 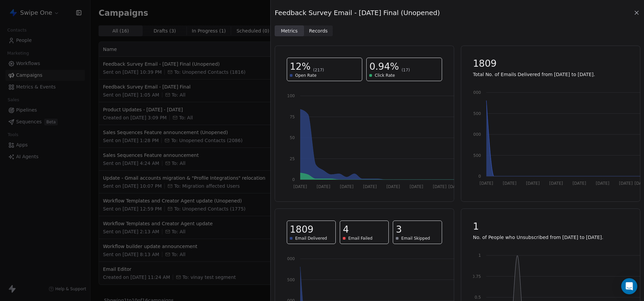 I want to click on span: 3, so click(x=399, y=229).